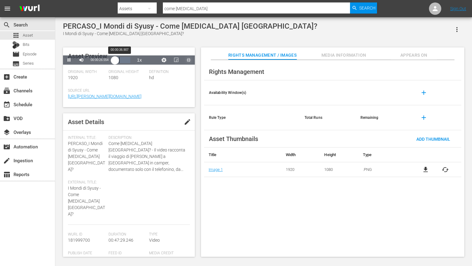  What do you see at coordinates (189, 60) in the screenshot?
I see `button: Non-Fullscreen` at bounding box center [189, 60].